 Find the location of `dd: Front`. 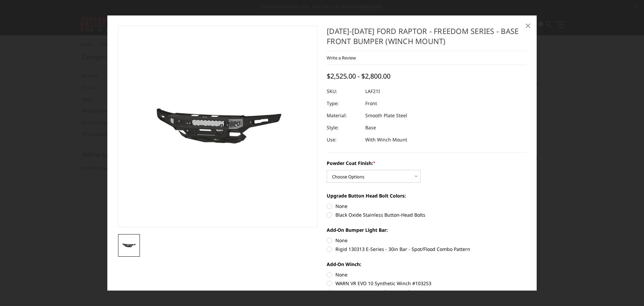

dd: Front is located at coordinates (371, 103).